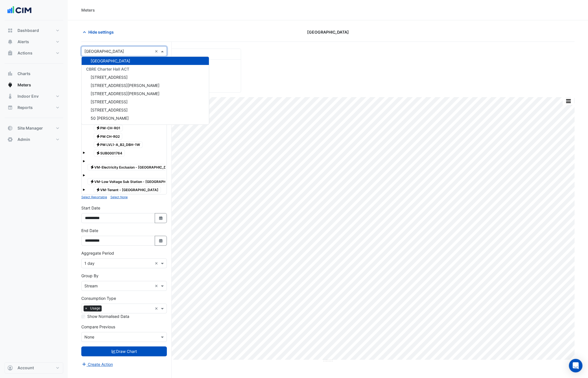 The height and width of the screenshot is (378, 588). Describe the element at coordinates (91, 207) in the screenshot. I see `label: Start Date` at that location.